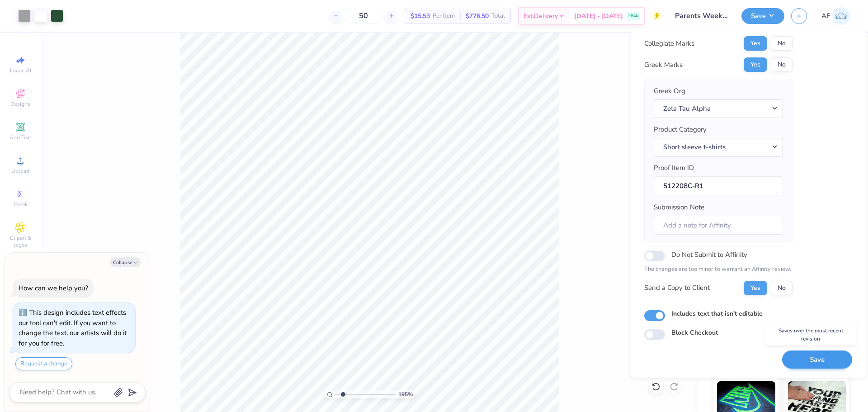 The width and height of the screenshot is (868, 412). What do you see at coordinates (406, 395) in the screenshot?
I see `span: 195 %` at bounding box center [406, 395].